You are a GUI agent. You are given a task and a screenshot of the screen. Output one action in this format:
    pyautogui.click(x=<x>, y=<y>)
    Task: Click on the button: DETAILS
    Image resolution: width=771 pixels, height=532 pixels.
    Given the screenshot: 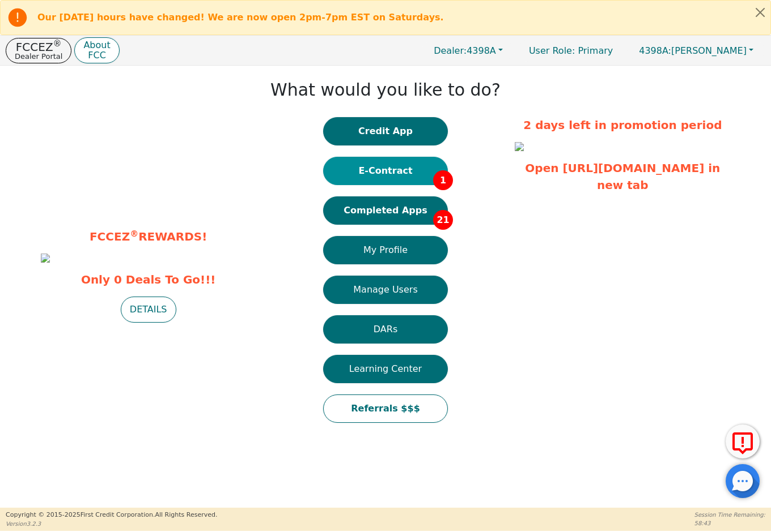 What is the action you would take?
    pyautogui.click(x=148, y=310)
    